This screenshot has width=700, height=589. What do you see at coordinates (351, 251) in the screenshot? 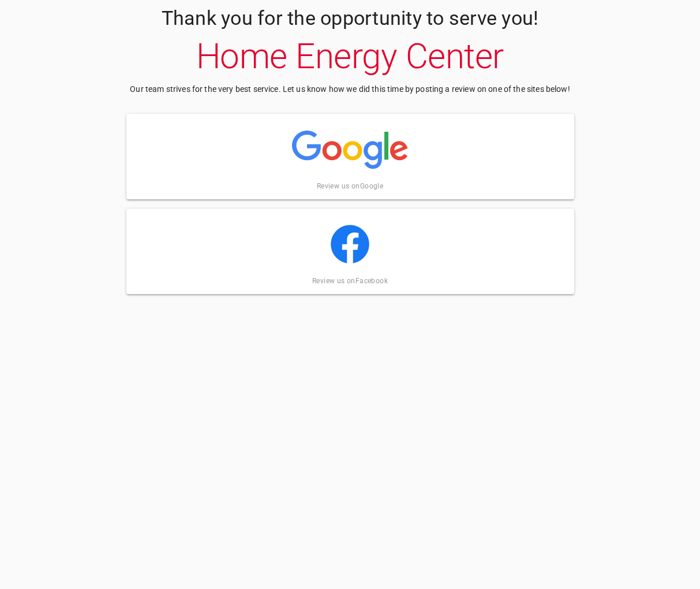
I see `a: Review us onFacebook` at bounding box center [351, 251].